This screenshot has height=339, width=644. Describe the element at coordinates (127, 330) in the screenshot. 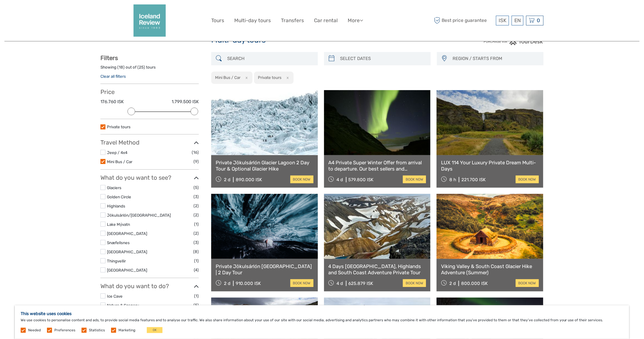

I see `label: Marketing` at that location.